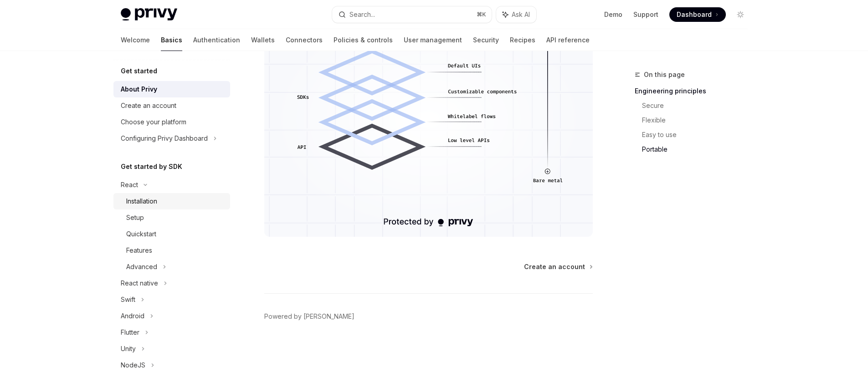 This screenshot has height=372, width=868. I want to click on div: Swift, so click(128, 299).